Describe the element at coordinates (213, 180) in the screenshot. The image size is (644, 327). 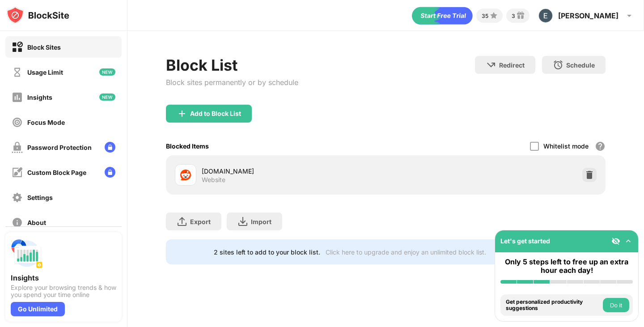
I see `div: Website` at that location.